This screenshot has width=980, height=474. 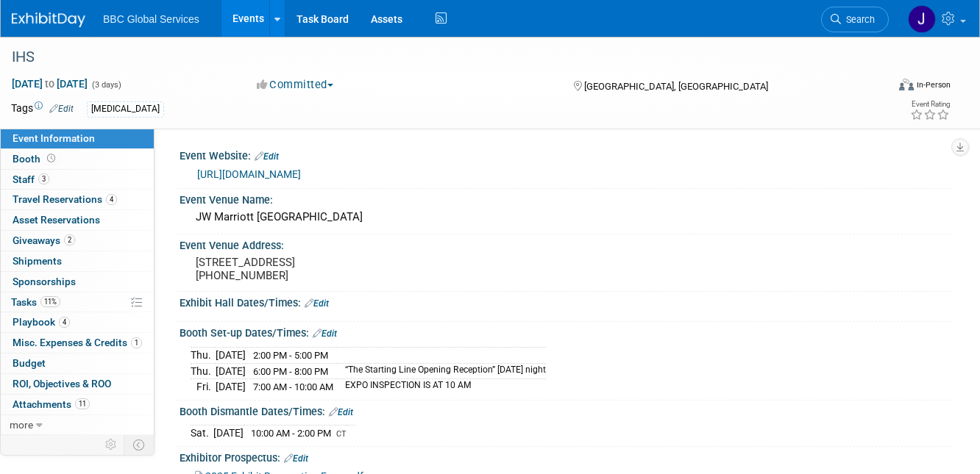 What do you see at coordinates (44, 281) in the screenshot?
I see `span: Sponsorships` at bounding box center [44, 281].